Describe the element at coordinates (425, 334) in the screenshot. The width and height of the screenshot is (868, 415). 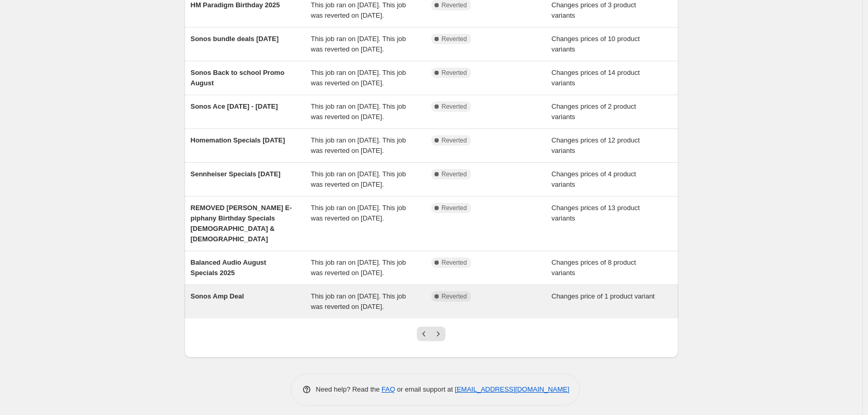
I see `button: Previous` at that location.